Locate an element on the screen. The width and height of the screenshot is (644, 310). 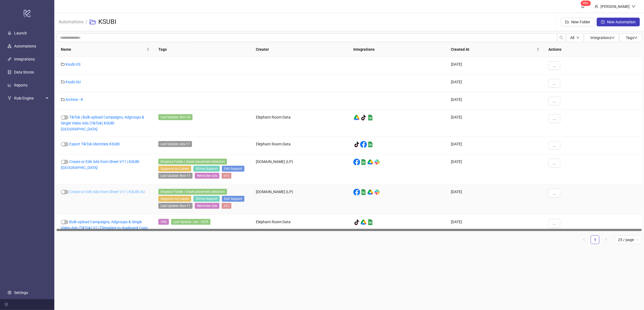
span: Tags is located at coordinates (632, 37).